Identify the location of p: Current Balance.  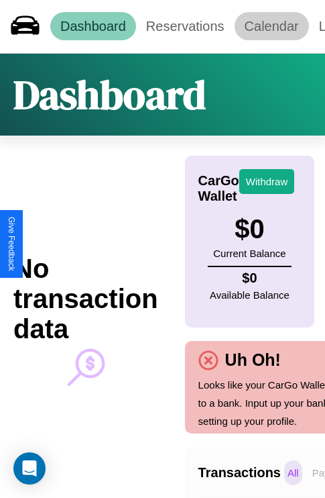
(250, 253).